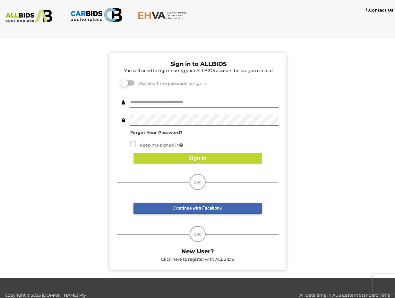 Image resolution: width=395 pixels, height=298 pixels. Describe the element at coordinates (172, 83) in the screenshot. I see `span: Use one-time passcode to sign in` at that location.